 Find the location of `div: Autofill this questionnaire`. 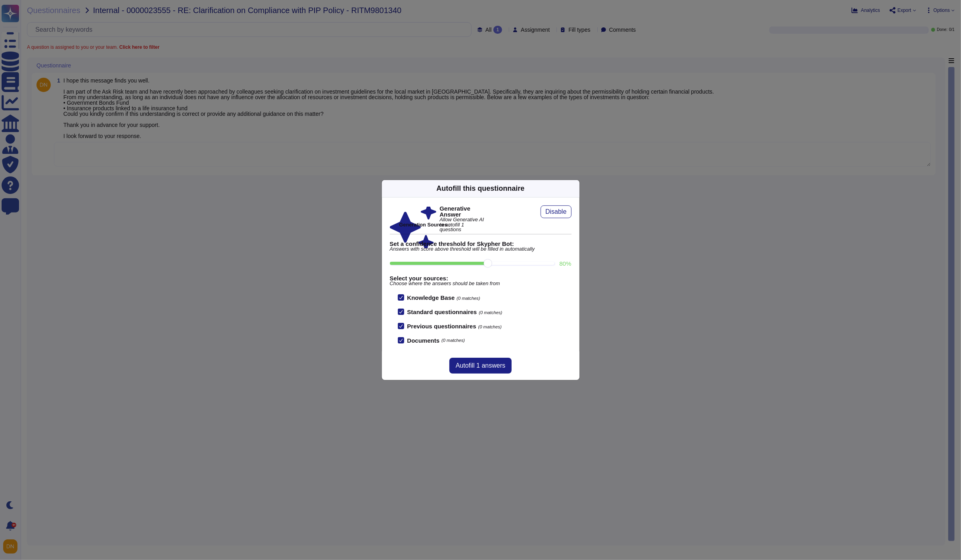

div: Autofill this questionnaire is located at coordinates (480, 189).